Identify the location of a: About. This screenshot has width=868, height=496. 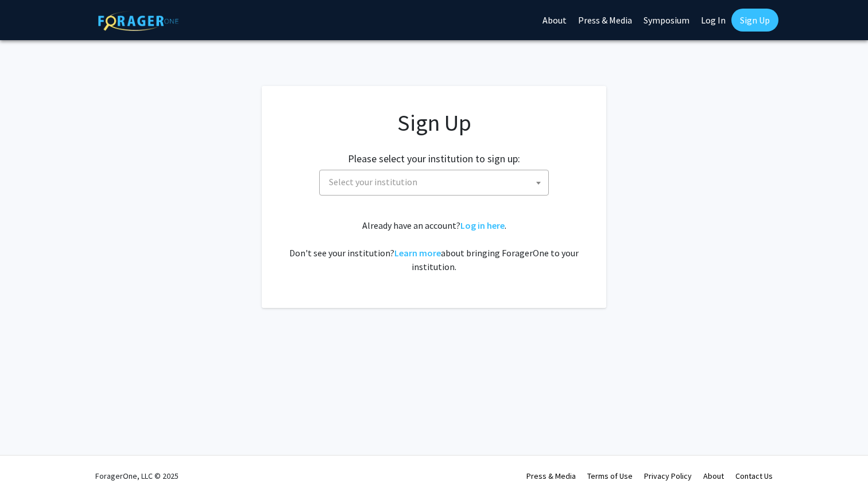
(714, 477).